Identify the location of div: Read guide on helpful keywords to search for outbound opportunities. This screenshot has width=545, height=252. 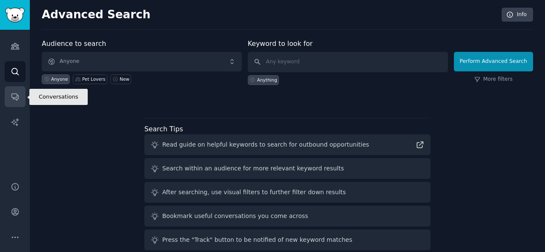
(266, 145).